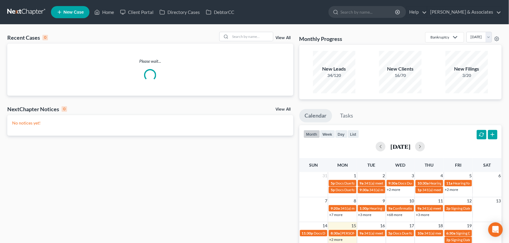  Describe the element at coordinates (364, 208) in the screenshot. I see `span: 1:30p` at that location.